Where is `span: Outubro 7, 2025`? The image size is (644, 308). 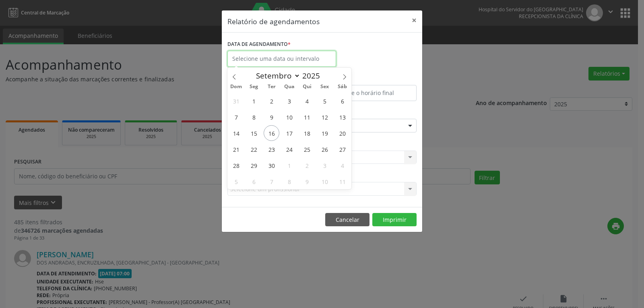
span: Outubro 7, 2025 is located at coordinates (271, 181).